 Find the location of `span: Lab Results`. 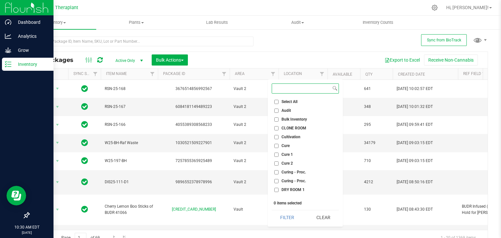

span: Lab Results is located at coordinates (217, 23).